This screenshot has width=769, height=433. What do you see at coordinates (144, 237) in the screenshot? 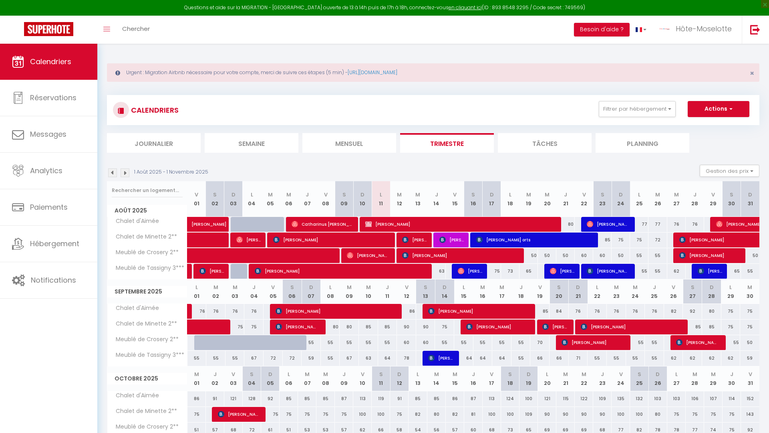
I see `span: Chalet de Minette 2**` at bounding box center [144, 237].